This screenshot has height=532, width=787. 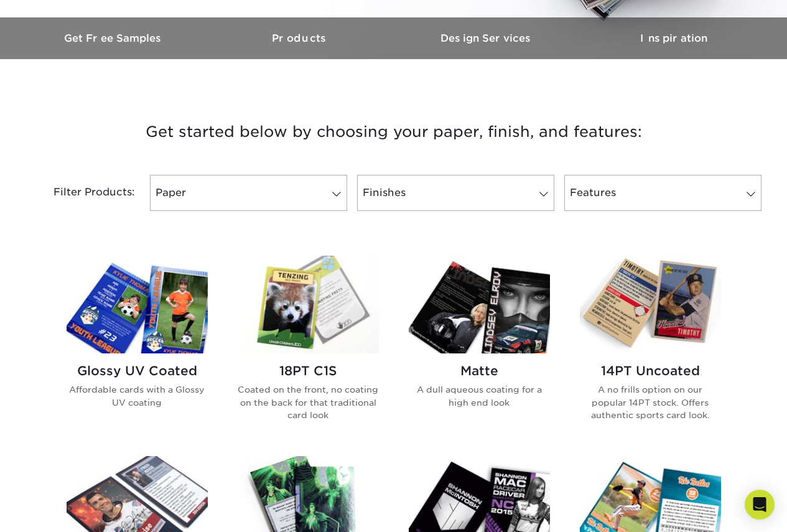 What do you see at coordinates (479, 395) in the screenshot?
I see `p: A dull aqueous coating for a high end look` at bounding box center [479, 395].